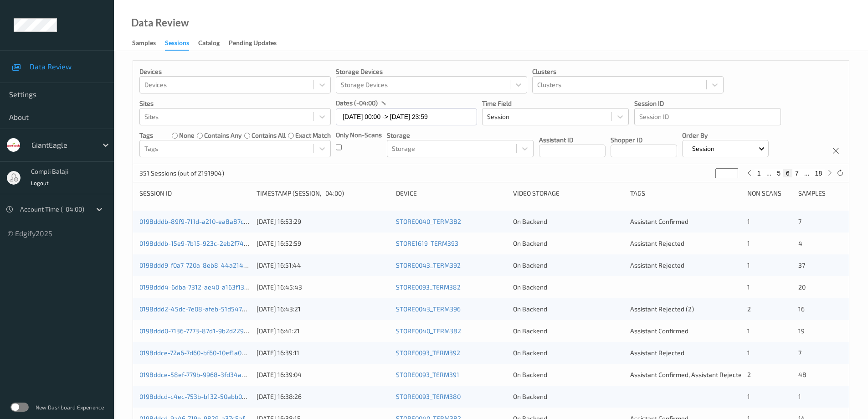 The width and height of the screenshot is (868, 419). What do you see at coordinates (222, 135) in the screenshot?
I see `label: contains any` at bounding box center [222, 135].